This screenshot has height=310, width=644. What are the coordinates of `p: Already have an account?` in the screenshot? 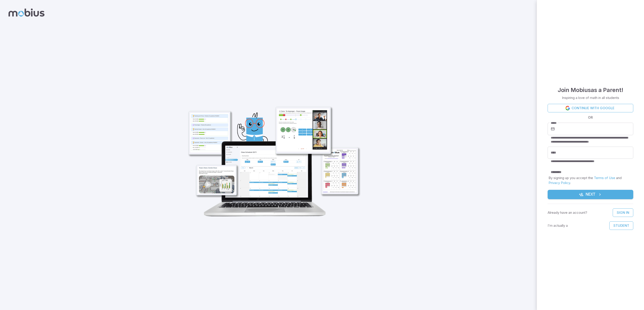 It's located at (567, 213).